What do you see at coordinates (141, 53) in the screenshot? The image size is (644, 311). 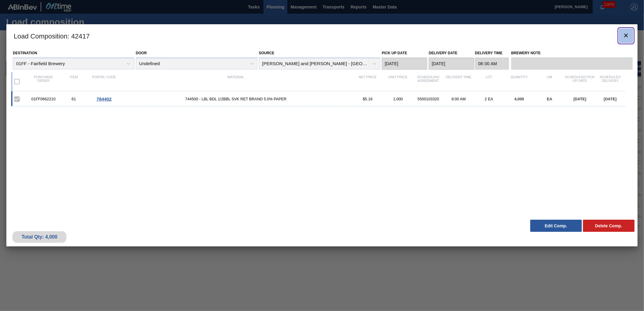 I see `label: Door` at bounding box center [141, 53].